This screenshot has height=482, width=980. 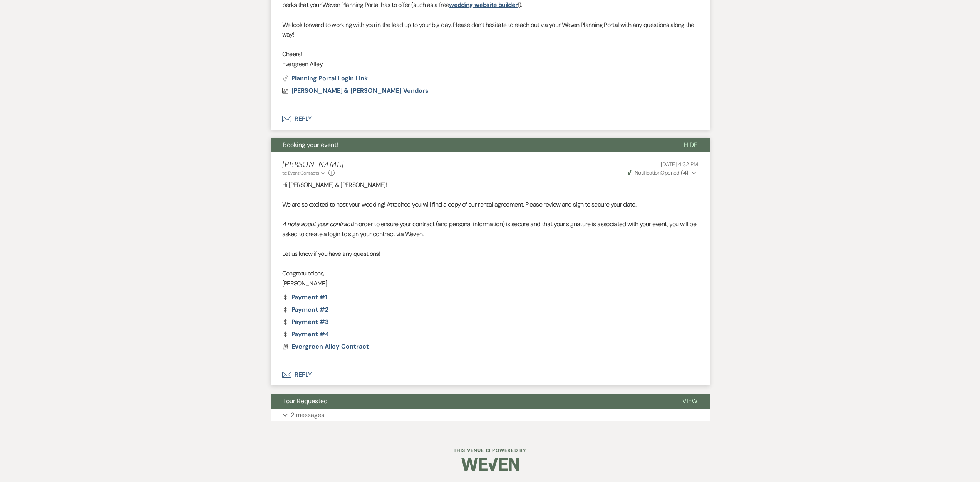 What do you see at coordinates (471, 145) in the screenshot?
I see `button: Booking your event!` at bounding box center [471, 145].